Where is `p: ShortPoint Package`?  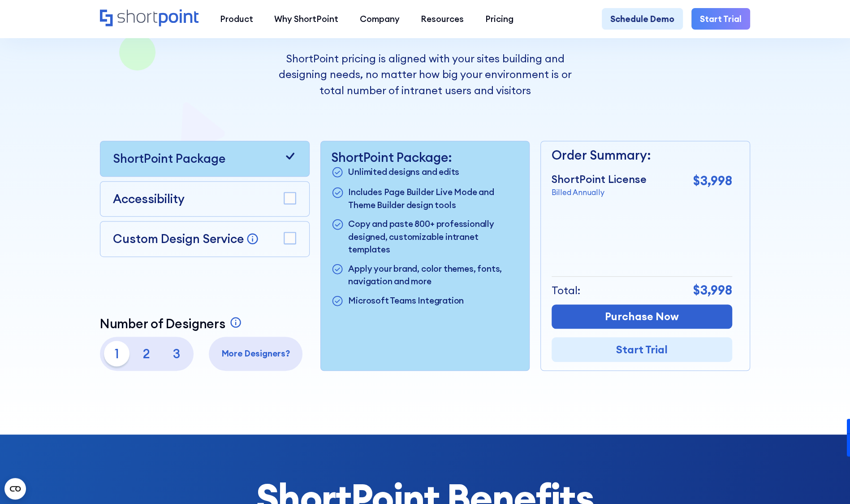
p: ShortPoint Package is located at coordinates (169, 158).